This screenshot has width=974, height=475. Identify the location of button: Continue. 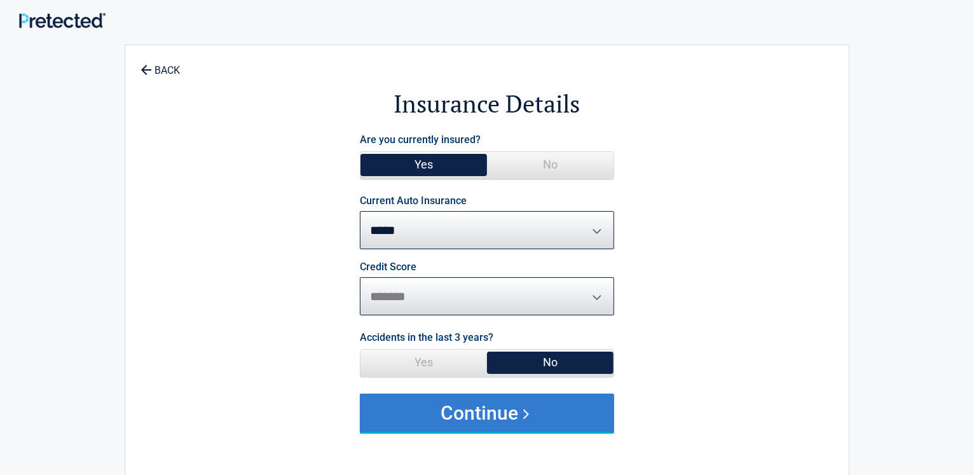
(487, 412).